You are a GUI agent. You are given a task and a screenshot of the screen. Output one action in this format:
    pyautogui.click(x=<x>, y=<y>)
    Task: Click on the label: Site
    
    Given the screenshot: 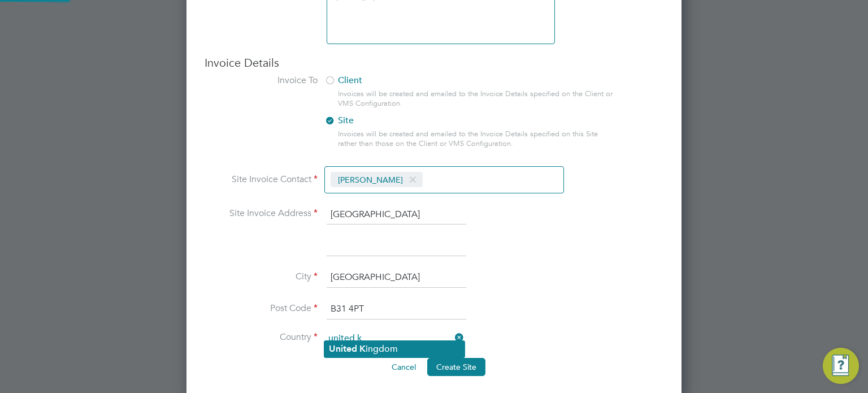 What is the action you would take?
    pyautogui.click(x=464, y=120)
    